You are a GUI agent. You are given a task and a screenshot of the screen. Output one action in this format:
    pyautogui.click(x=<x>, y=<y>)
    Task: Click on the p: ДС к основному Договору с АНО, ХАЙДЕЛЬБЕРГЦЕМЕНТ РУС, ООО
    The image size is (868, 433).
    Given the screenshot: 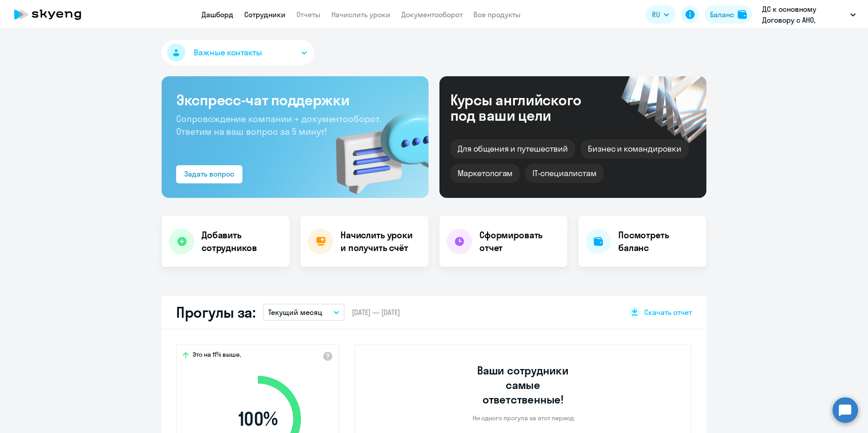 What is the action you would take?
    pyautogui.click(x=805, y=15)
    